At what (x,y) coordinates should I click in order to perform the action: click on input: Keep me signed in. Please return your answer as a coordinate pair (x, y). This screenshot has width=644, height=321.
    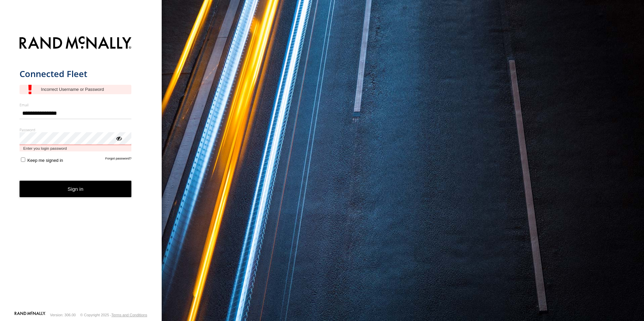
    Looking at the image, I should click on (23, 160).